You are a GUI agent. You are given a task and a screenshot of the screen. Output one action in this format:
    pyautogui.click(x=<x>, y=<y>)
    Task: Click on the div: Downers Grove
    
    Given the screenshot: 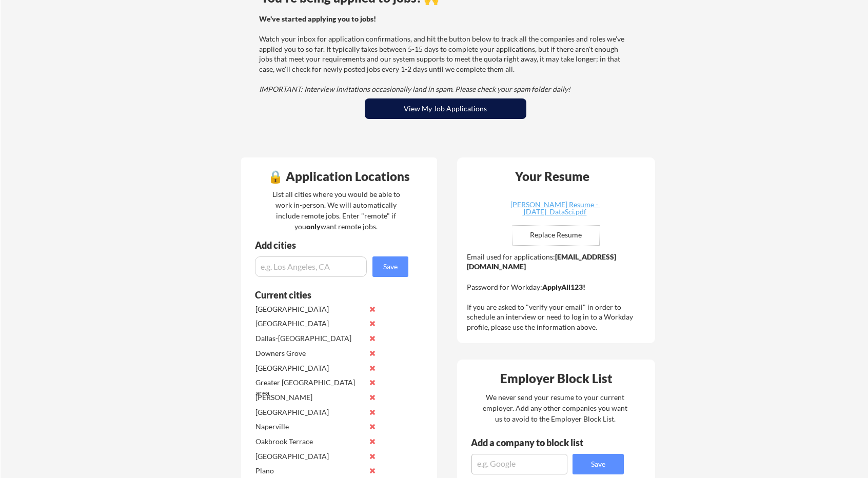 What is the action you would take?
    pyautogui.click(x=309, y=353)
    